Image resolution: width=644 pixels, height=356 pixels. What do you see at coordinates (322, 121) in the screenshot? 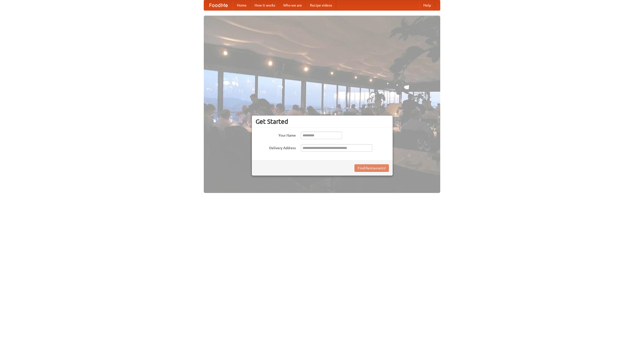
I see `h3: Get Started` at bounding box center [322, 121].